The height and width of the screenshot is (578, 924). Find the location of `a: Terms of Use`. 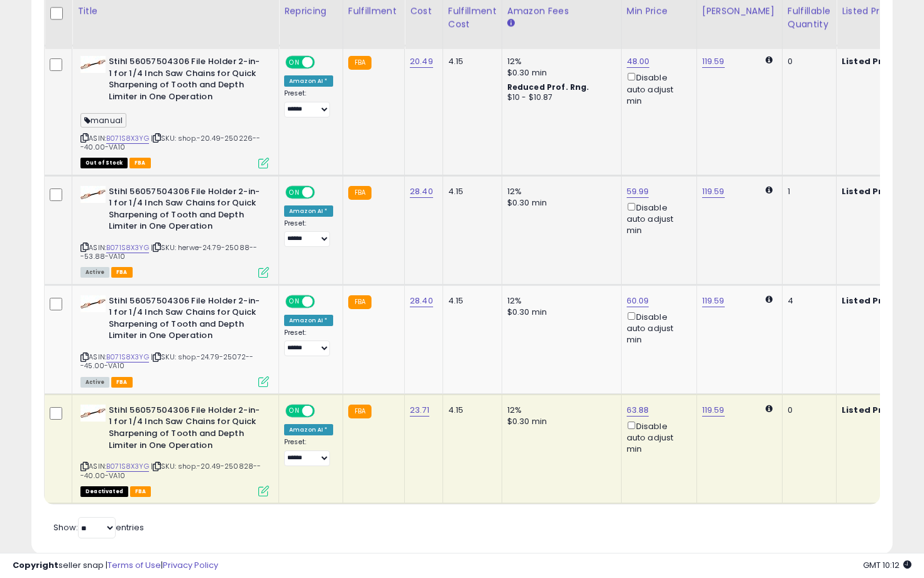

a: Terms of Use is located at coordinates (134, 565).